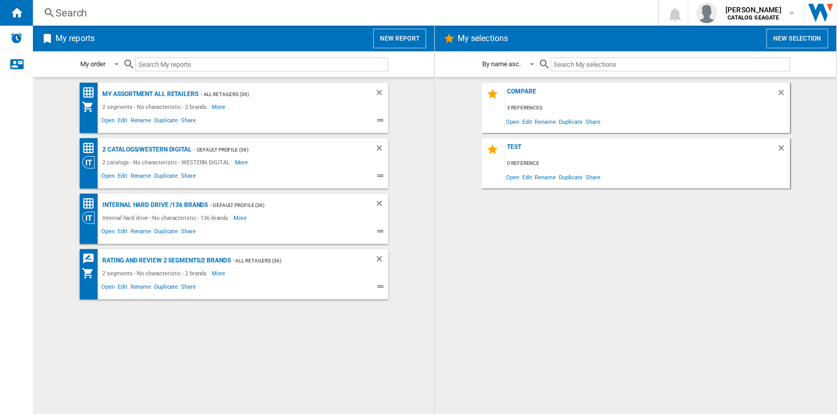 This screenshot has width=837, height=414. What do you see at coordinates (483, 39) in the screenshot?
I see `h2: My selections` at bounding box center [483, 39].